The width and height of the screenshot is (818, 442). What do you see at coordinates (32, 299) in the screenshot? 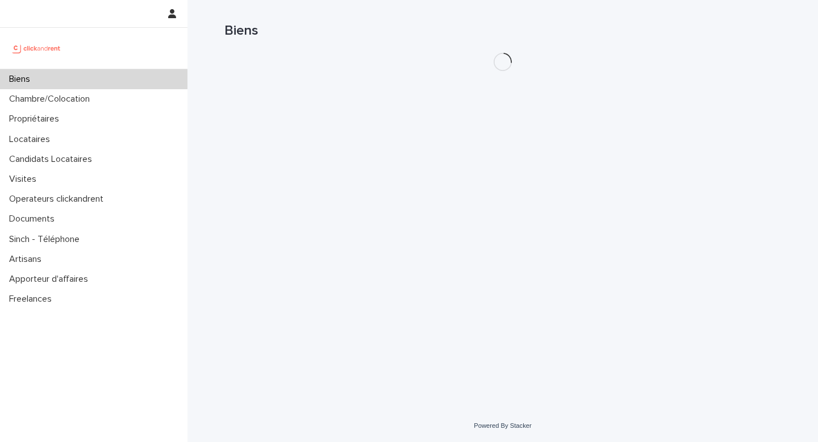
I see `p: Freelances` at bounding box center [32, 299].